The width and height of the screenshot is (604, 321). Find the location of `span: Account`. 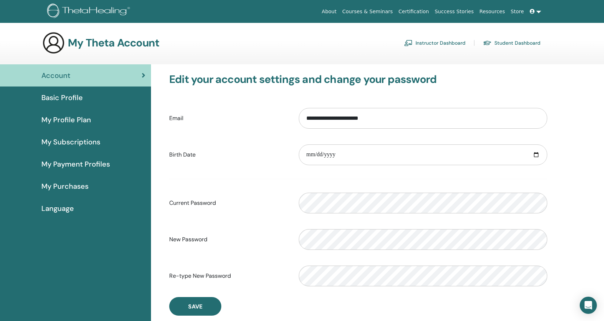

span: Account is located at coordinates (56, 75).